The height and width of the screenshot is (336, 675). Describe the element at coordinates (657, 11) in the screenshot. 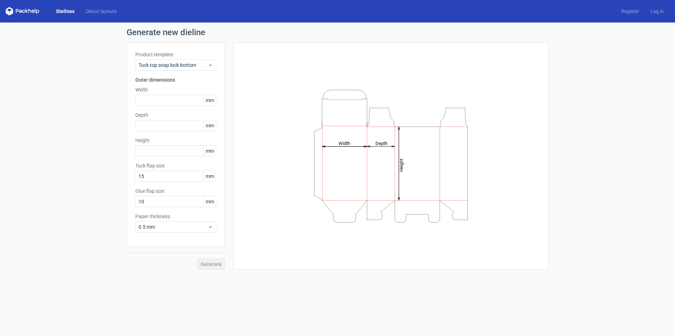

I see `a: Log in` at that location.